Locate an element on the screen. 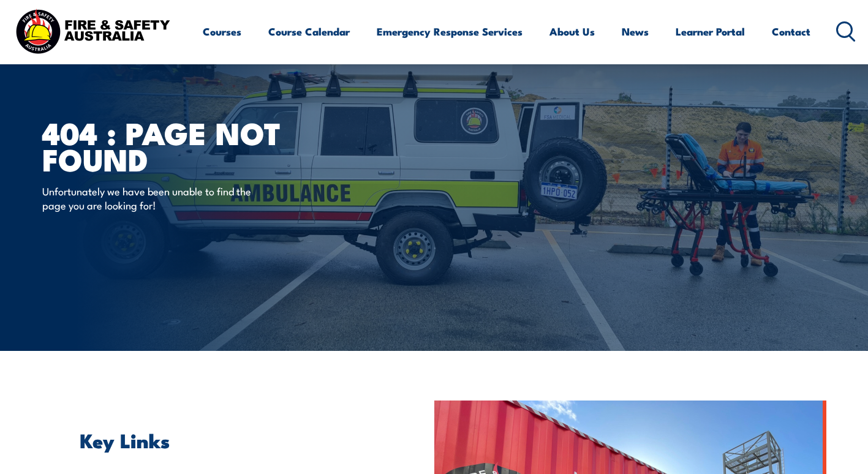  a: Course Calendar is located at coordinates (309, 31).